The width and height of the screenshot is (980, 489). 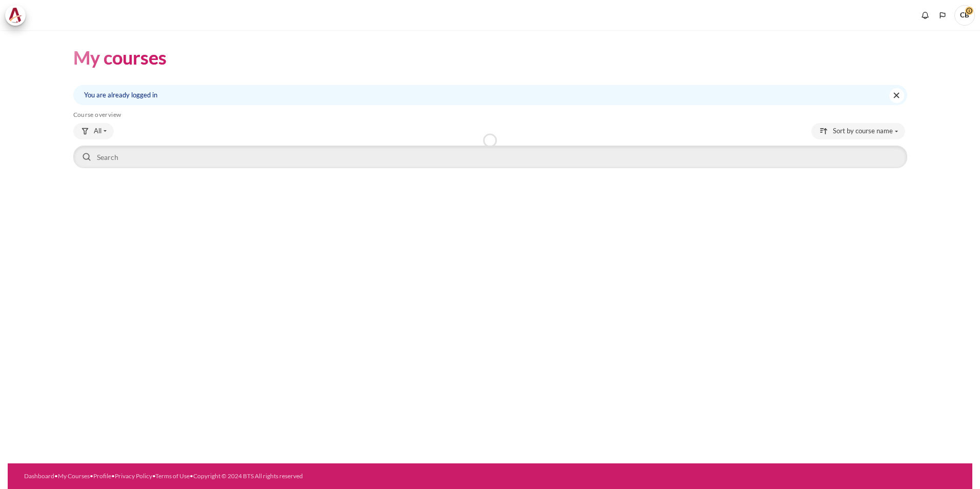 What do you see at coordinates (93, 131) in the screenshot?
I see `button: Grouping drop-down menu` at bounding box center [93, 131].